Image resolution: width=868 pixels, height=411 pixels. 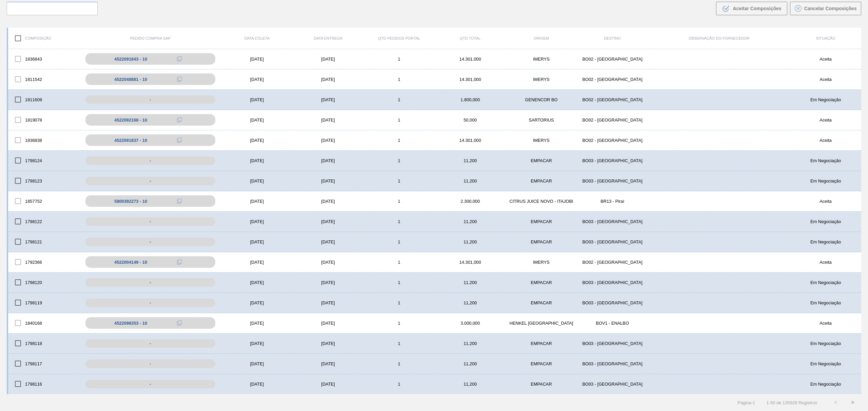 What do you see at coordinates (131, 79) in the screenshot?
I see `div: 4522048881 - 10` at bounding box center [131, 79].